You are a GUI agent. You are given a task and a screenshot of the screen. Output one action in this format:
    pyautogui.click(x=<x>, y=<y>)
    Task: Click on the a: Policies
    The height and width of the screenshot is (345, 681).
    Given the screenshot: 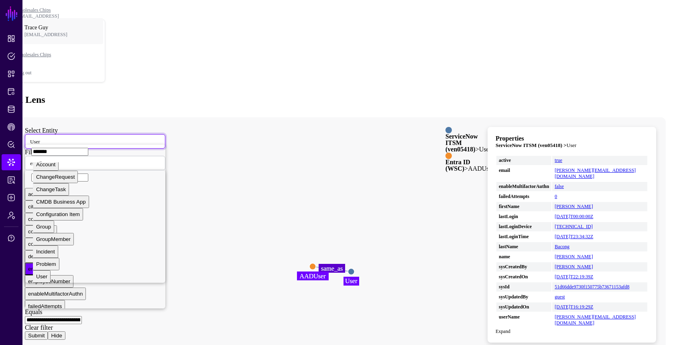 What is the action you would take?
    pyautogui.click(x=11, y=56)
    